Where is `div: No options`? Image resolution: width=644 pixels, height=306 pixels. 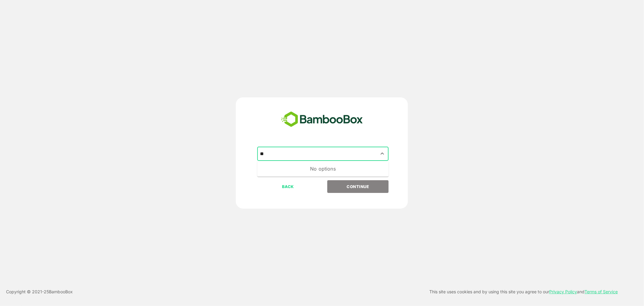 div: No options is located at coordinates (323, 168).